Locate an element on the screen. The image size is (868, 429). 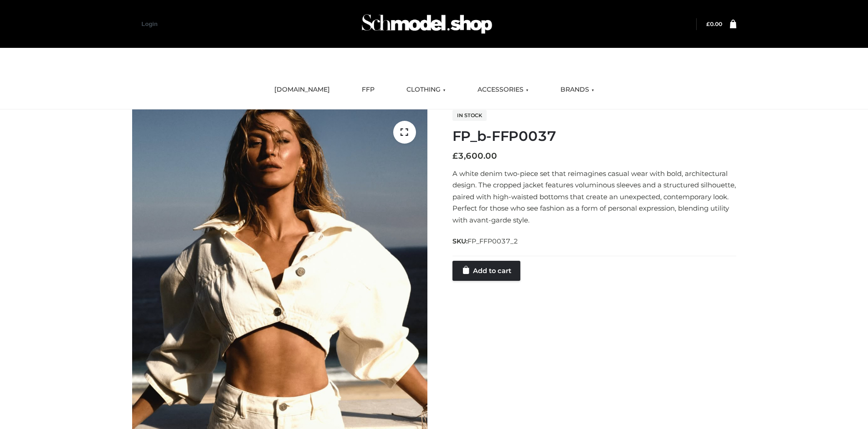
a: BRANDS is located at coordinates (577, 90).